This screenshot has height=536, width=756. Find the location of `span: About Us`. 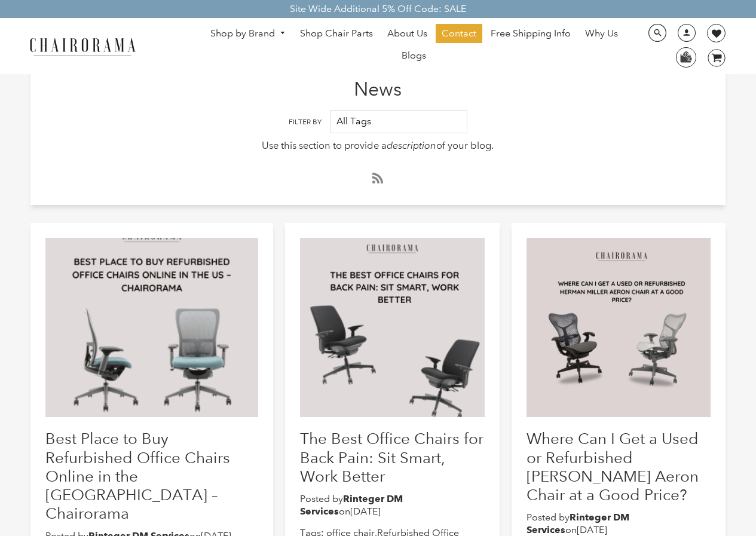

span: About Us is located at coordinates (407, 34).